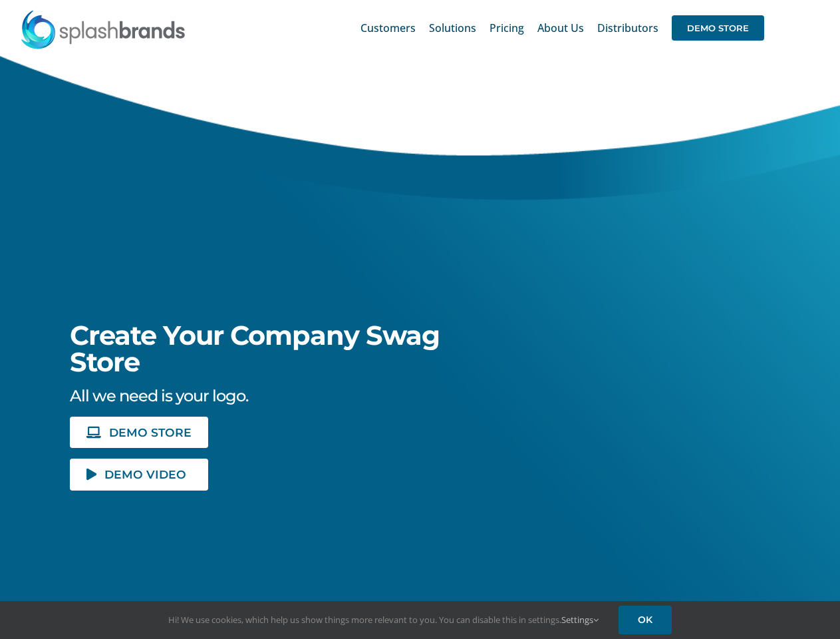 This screenshot has height=639, width=840. Describe the element at coordinates (145, 473) in the screenshot. I see `span: DEMO VIDEO` at that location.